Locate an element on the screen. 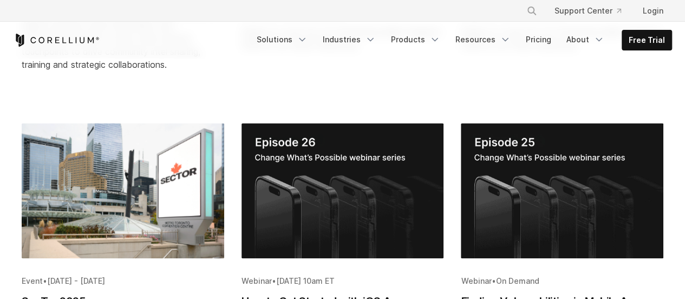 This screenshot has height=299, width=685. a: Pricing is located at coordinates (539, 40).